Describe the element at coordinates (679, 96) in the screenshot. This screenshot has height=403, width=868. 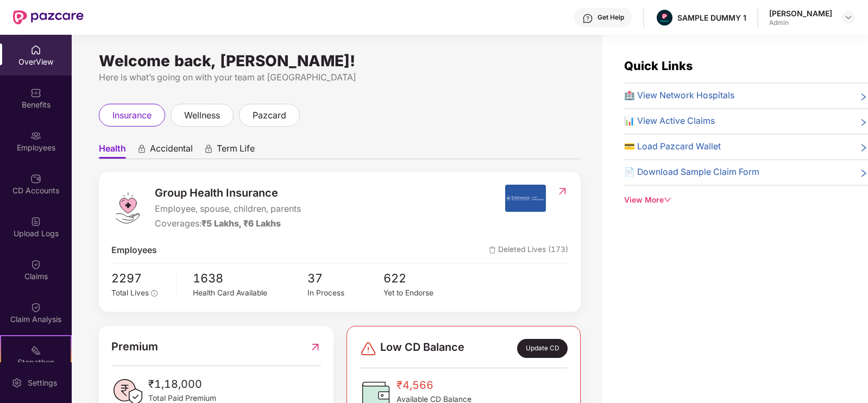
I see `span: 🏥 View Network Hospitals` at that location.